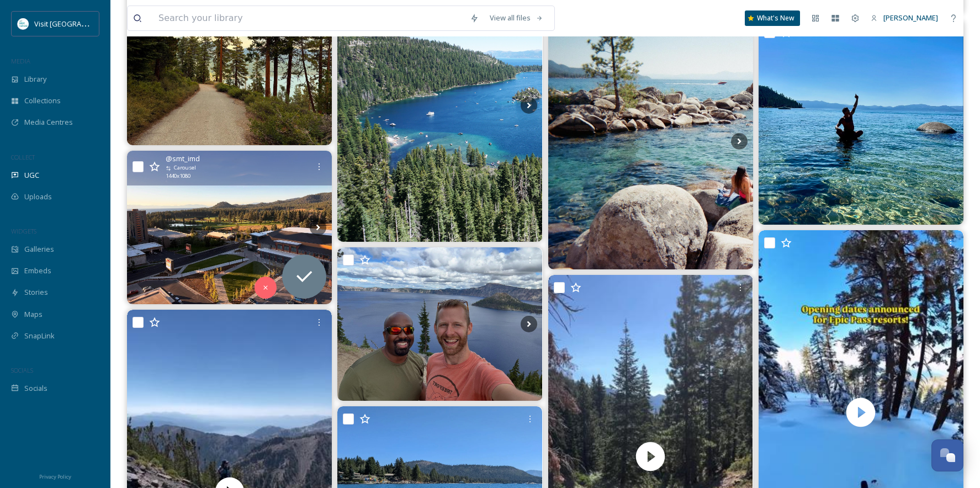 This screenshot has width=980, height=488. I want to click on img: You can embrace your flaws, your imperfections ,your weirdness…. And be fu..ing unapologetic abou..., so click(861, 122).